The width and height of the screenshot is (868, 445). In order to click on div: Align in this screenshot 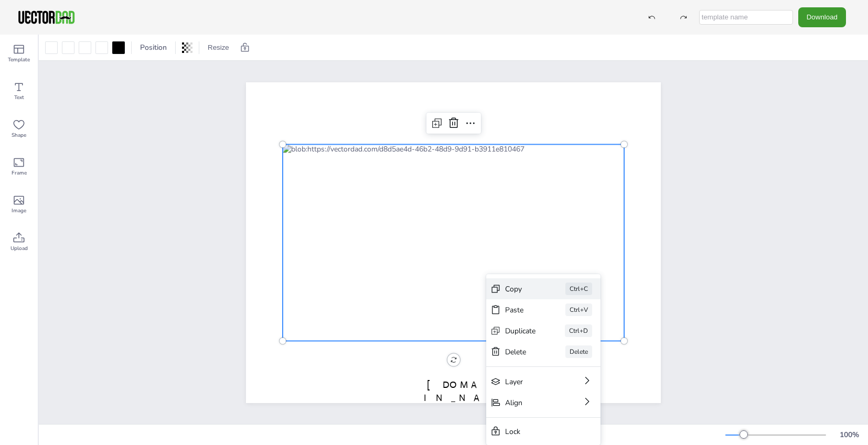, I will do `click(529, 402)`.